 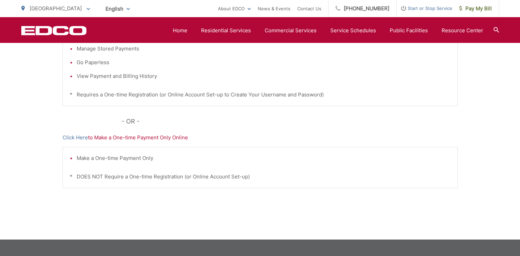 I want to click on li: Make a One-time Payment Only, so click(x=264, y=158).